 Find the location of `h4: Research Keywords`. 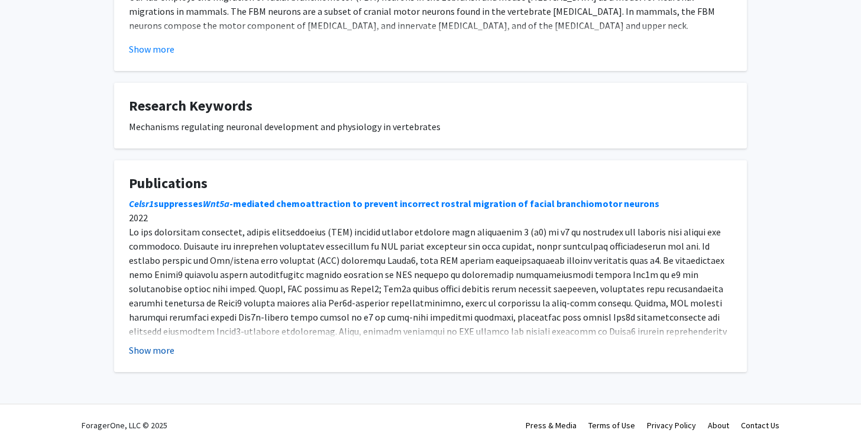

h4: Research Keywords is located at coordinates (430, 106).